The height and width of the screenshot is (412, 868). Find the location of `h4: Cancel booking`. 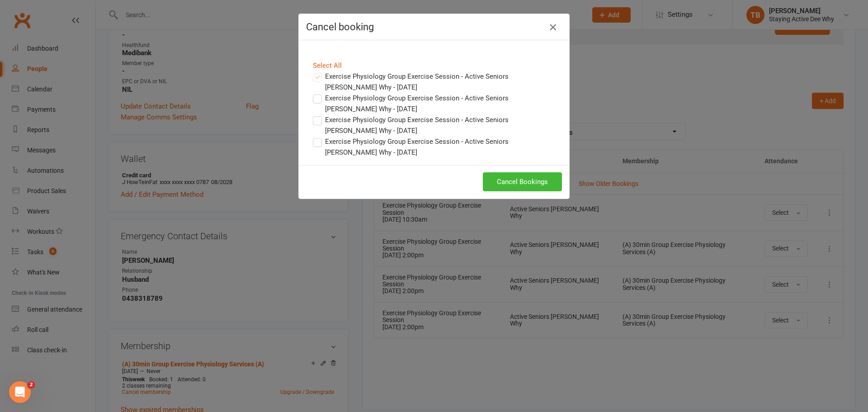

h4: Cancel booking is located at coordinates (434, 27).